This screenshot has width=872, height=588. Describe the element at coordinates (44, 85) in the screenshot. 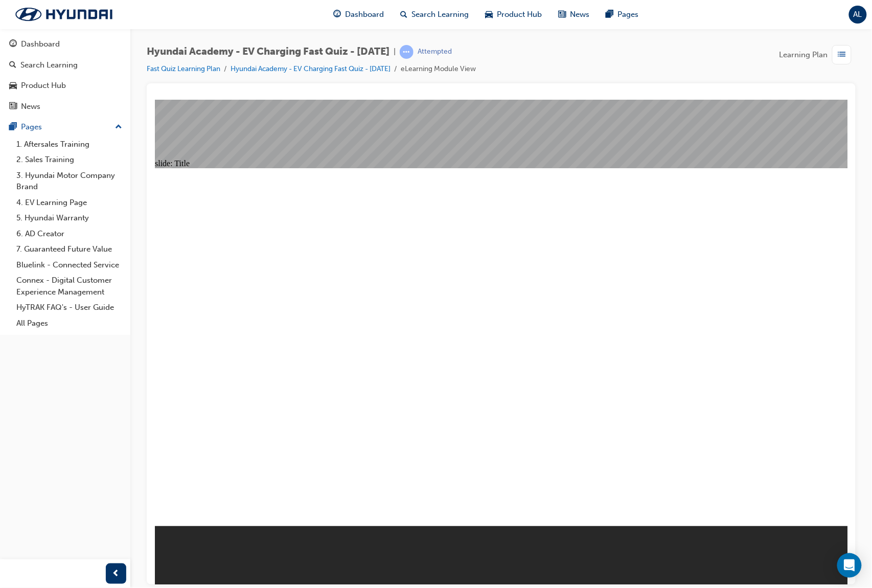

I see `div: Product Hub` at that location.